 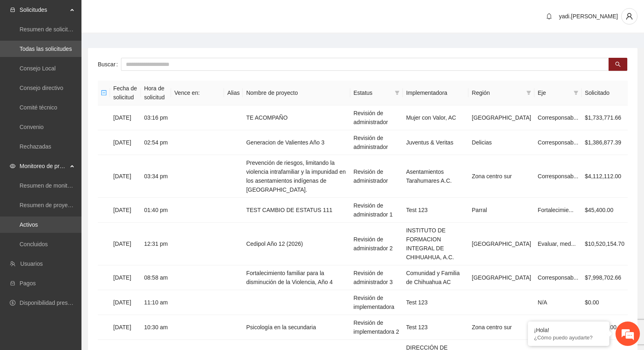 I want to click on td: Generacion de Valientes Año 3, so click(x=296, y=142).